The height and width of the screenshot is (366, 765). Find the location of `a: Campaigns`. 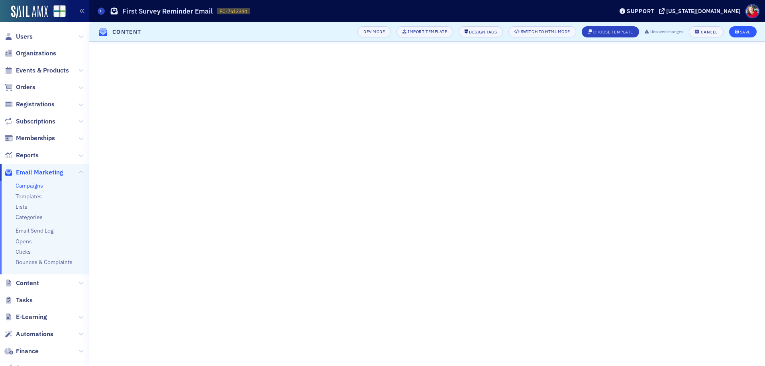

a: Campaigns is located at coordinates (29, 186).